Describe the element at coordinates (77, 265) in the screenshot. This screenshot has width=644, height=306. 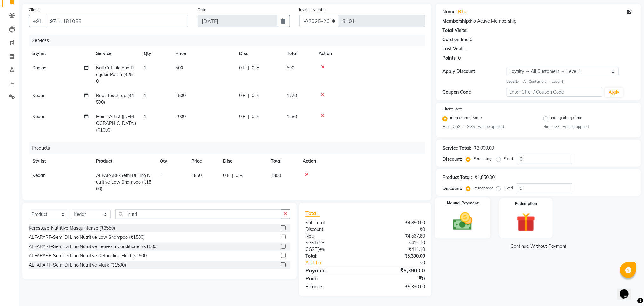
I see `div: ALFAPARF-Semi Di Lino Nutritive Mask (₹1500)` at that location.